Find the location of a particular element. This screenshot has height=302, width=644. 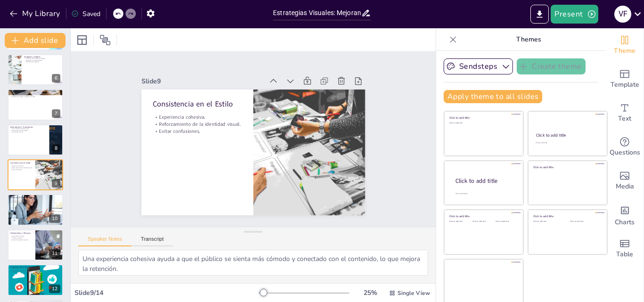

div: Click to add body is located at coordinates (486, 194).